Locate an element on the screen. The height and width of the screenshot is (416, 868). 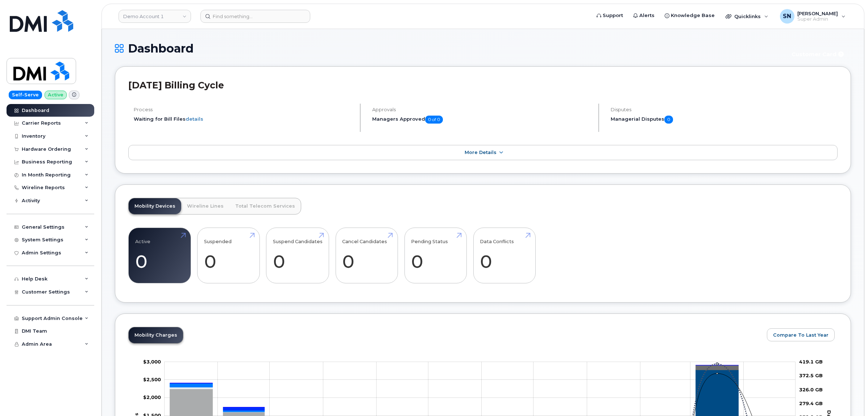
a: Mobility Charges is located at coordinates (156, 335).